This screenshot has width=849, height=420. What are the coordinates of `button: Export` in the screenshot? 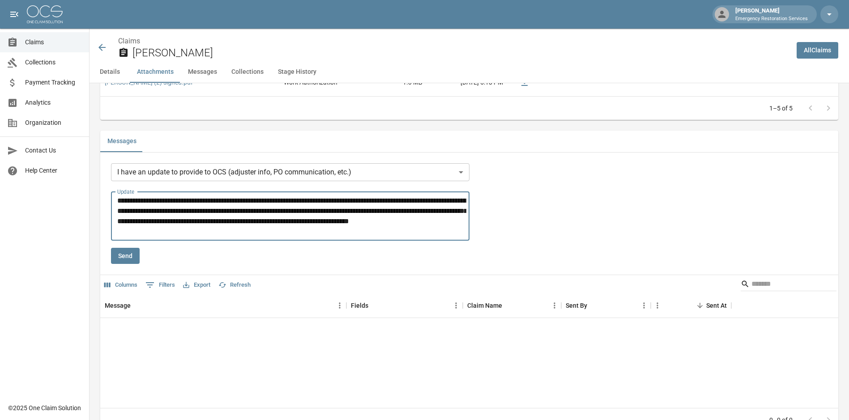 It's located at (196, 285).